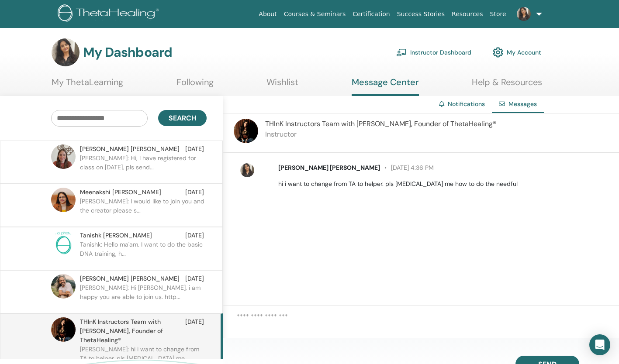  What do you see at coordinates (421, 14) in the screenshot?
I see `a: Success Stories` at bounding box center [421, 14].